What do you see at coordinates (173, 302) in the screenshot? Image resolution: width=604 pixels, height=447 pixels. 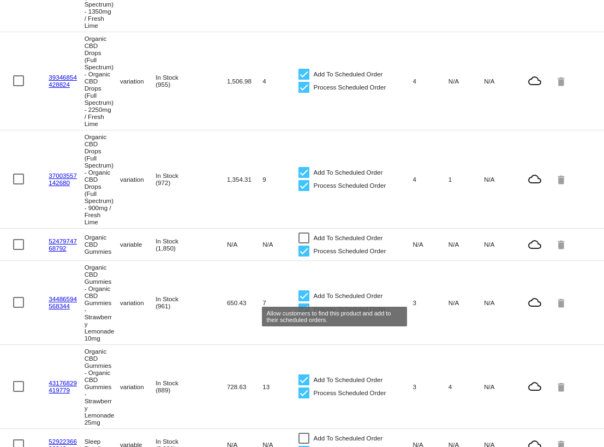 I see `mat-cell: In Stock (961)` at bounding box center [173, 302].